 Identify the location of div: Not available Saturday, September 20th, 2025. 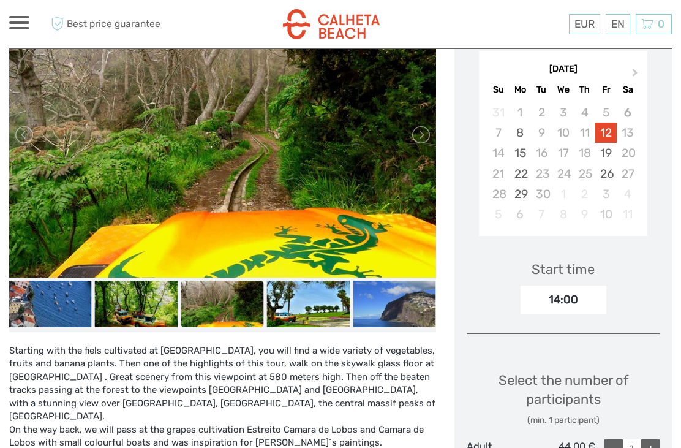
(627, 152).